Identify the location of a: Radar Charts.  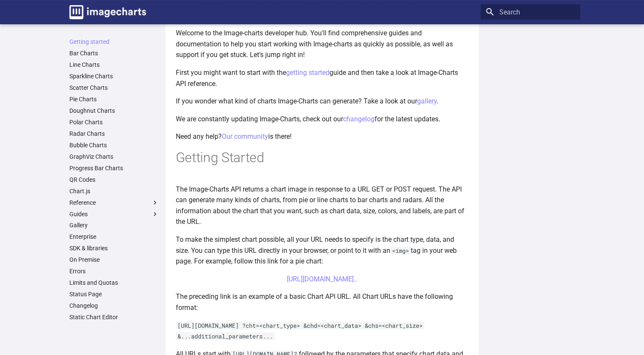
(114, 134).